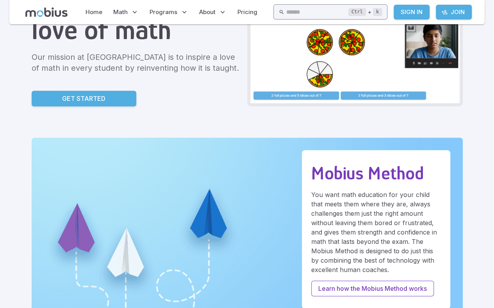 This screenshot has width=494, height=308. Describe the element at coordinates (247, 12) in the screenshot. I see `a: Pricing` at that location.